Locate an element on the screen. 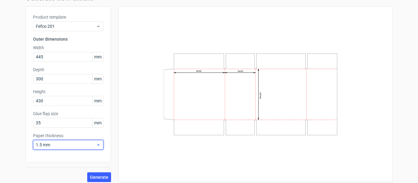 This screenshot has height=183, width=418. label: Glue flap size is located at coordinates (68, 114).